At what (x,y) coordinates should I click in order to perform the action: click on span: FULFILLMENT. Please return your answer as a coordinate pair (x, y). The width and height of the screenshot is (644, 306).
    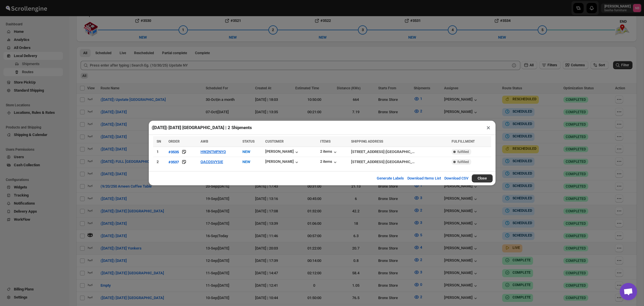
    Looking at the image, I should click on (463, 142).